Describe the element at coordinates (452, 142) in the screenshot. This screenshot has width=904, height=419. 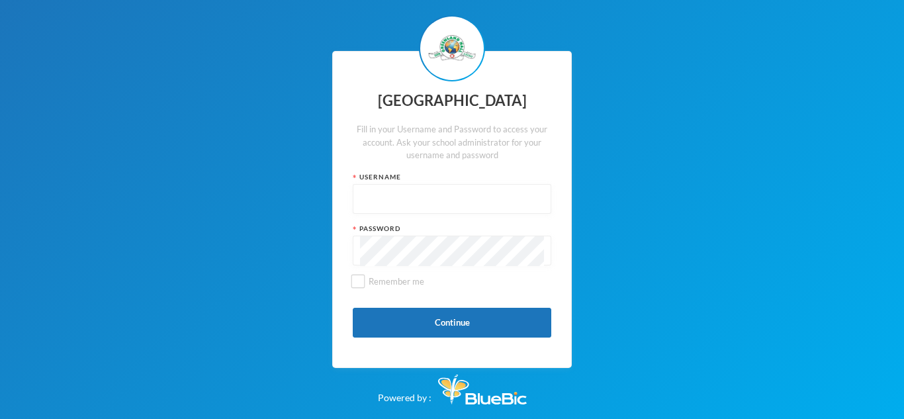
I see `div: Fill in your Username and Password to access your account. Ask your school administrator for your...` at that location.